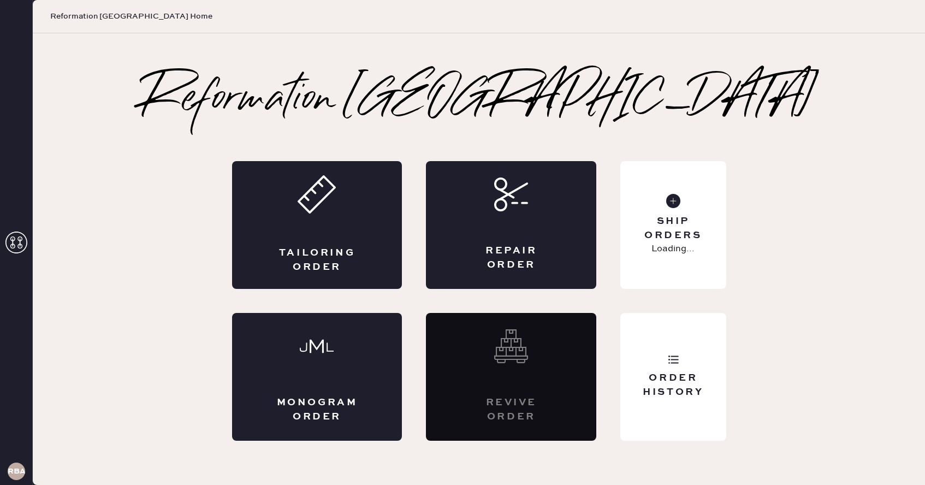 The image size is (925, 485). Describe the element at coordinates (511, 377) in the screenshot. I see `div: Interested? Contact us at care@hemster.co` at that location.